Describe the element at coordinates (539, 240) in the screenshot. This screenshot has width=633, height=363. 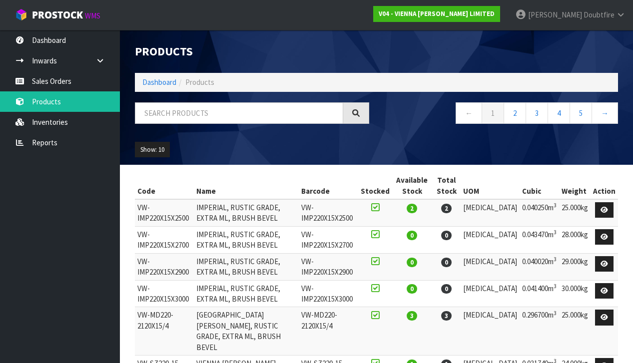
I see `td: 0.043470m` at that location.